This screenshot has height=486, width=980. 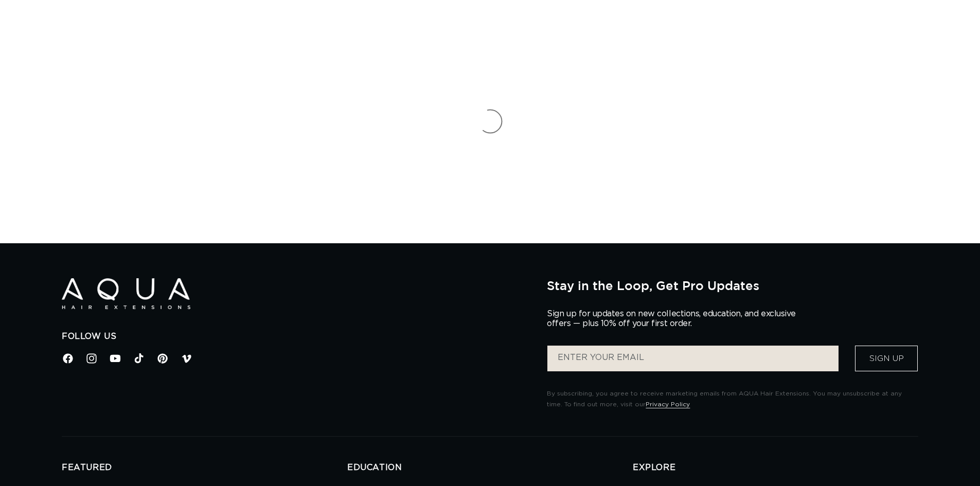 What do you see at coordinates (692, 358) in the screenshot?
I see `input: ENTER YOUR EMAIL` at bounding box center [692, 358].